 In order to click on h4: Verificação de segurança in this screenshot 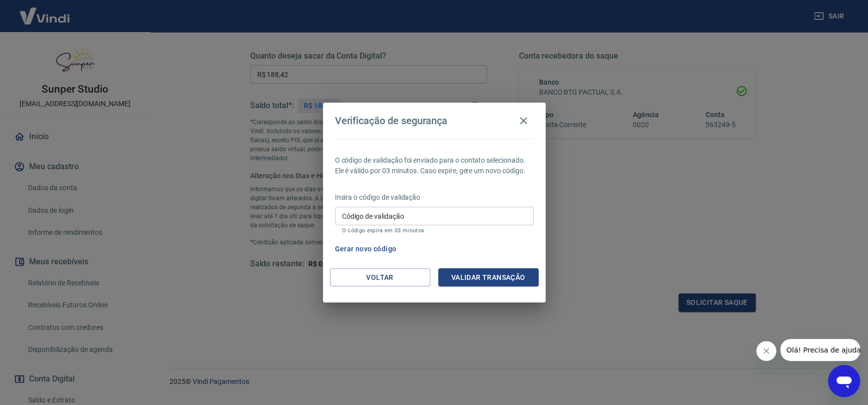, I will do `click(391, 121)`.